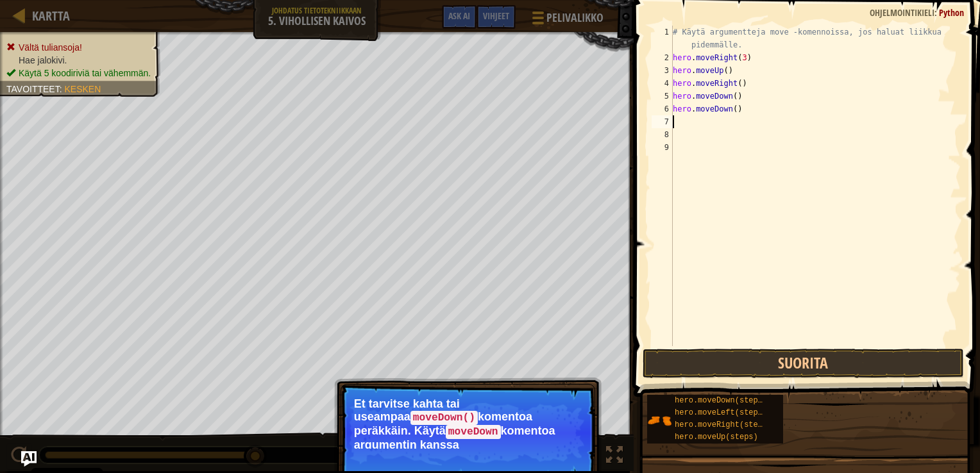 The width and height of the screenshot is (980, 473). What do you see at coordinates (459, 15) in the screenshot?
I see `span: Ask AI` at bounding box center [459, 15].